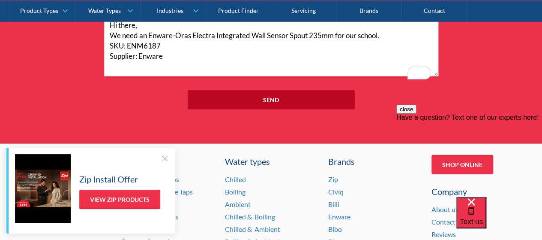  What do you see at coordinates (444, 221) in the screenshot?
I see `a: Contact` at bounding box center [444, 221].